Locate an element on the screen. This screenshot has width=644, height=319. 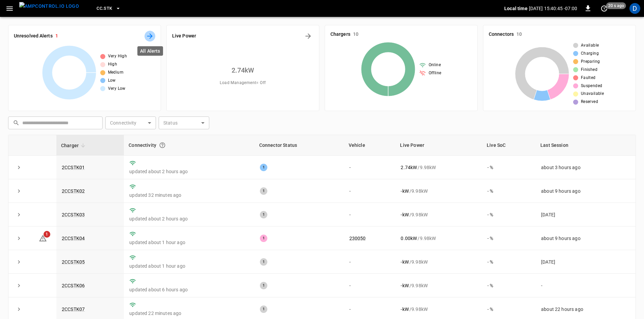
span: Very Low is located at coordinates (117, 89).